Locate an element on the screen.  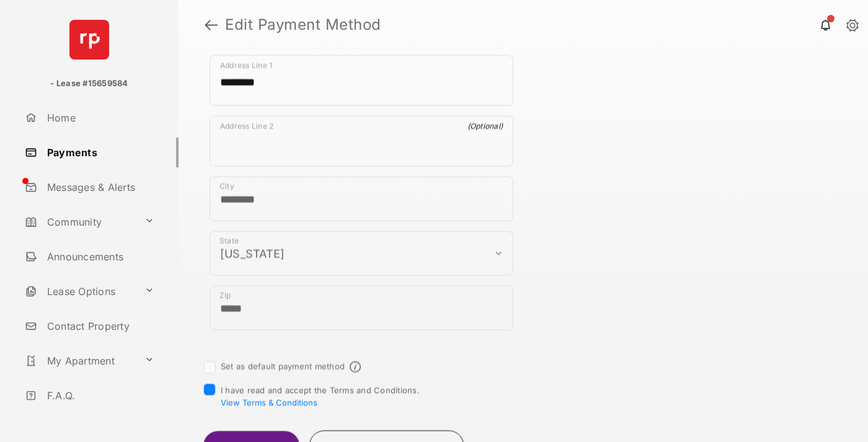
div: payment_method_screening[postal_addresses][locality] is located at coordinates (361, 199).